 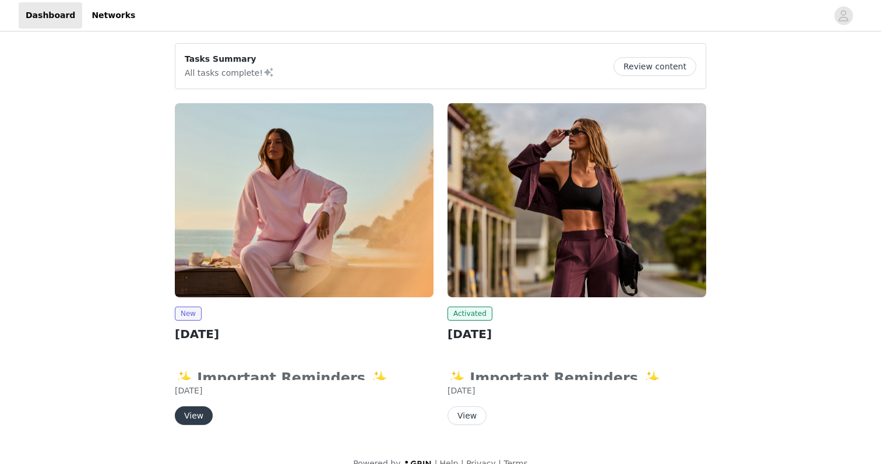 What do you see at coordinates (50, 15) in the screenshot?
I see `a: Dashboard` at bounding box center [50, 15].